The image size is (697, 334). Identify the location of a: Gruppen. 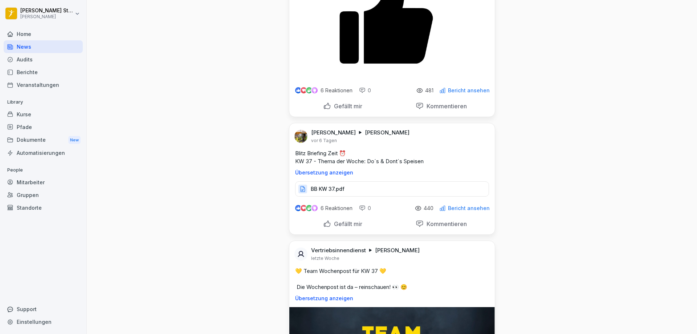
(43, 195).